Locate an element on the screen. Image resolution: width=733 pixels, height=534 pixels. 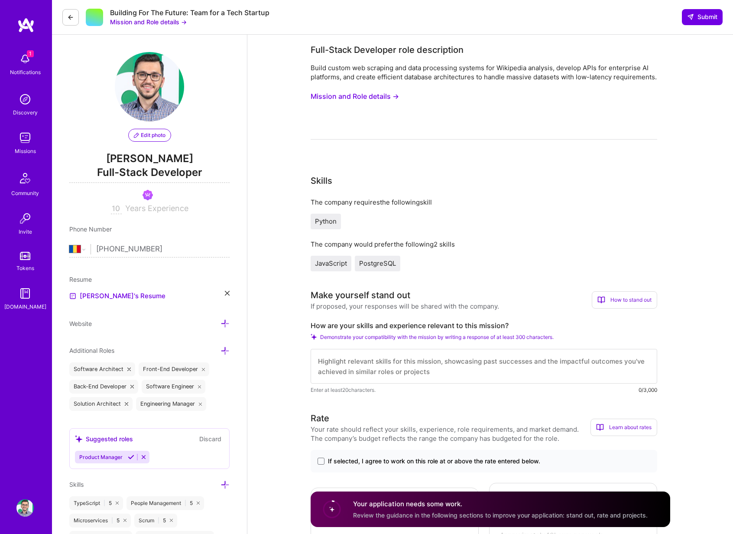
div: Full-Stack Developer role description is located at coordinates (387, 50).